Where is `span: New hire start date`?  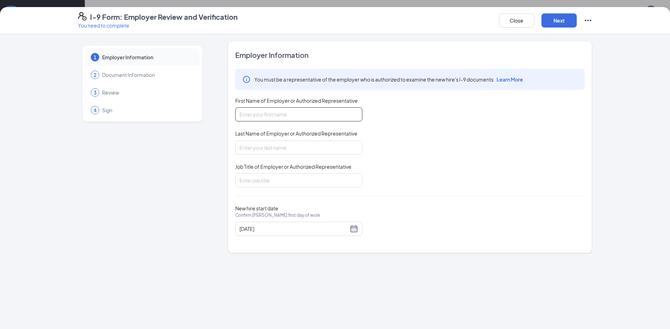 span: New hire start date is located at coordinates (278, 216).